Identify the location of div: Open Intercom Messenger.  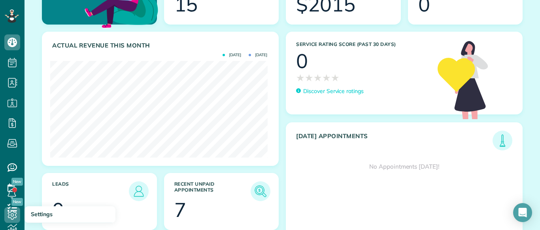
(523, 212).